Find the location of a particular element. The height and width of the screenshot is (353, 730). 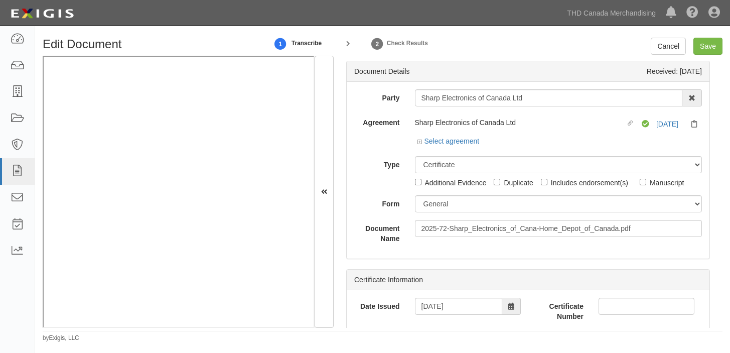

div: Duplicate is located at coordinates (519, 182).